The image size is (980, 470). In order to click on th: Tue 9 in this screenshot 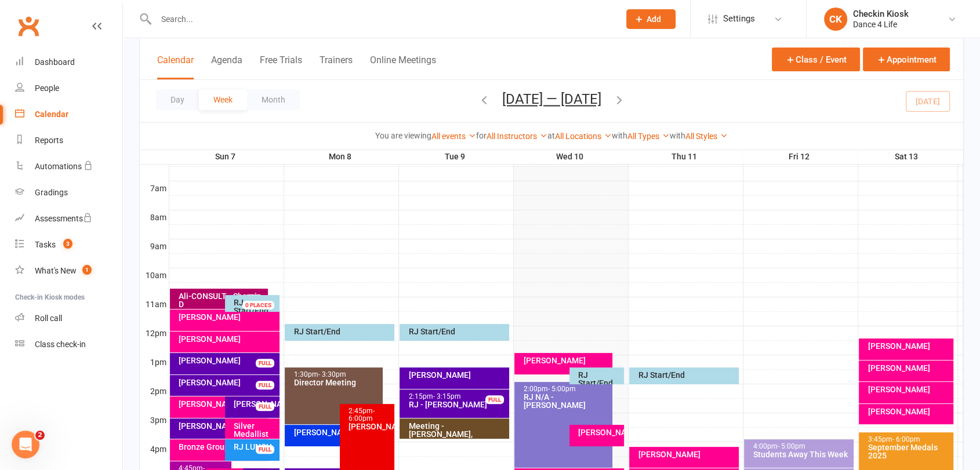, I will do `click(456, 157)`.